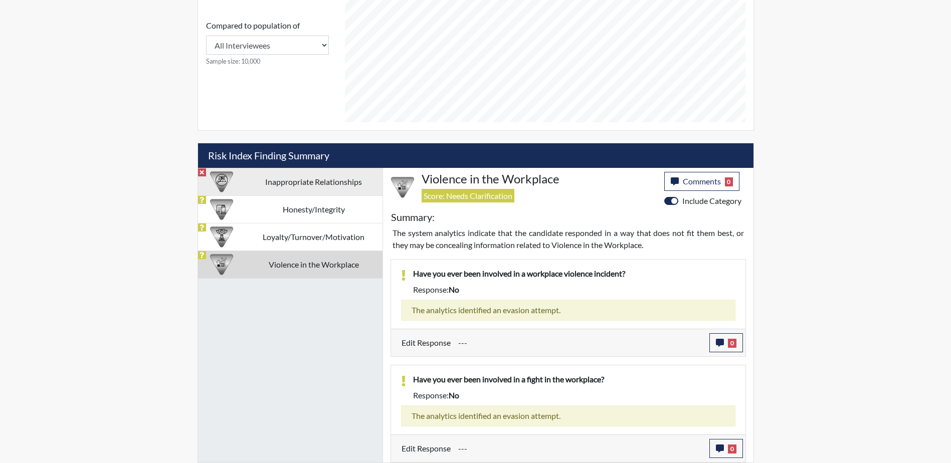 This screenshot has height=463, width=951. Describe the element at coordinates (253, 26) in the screenshot. I see `label: Compared to population of` at that location.